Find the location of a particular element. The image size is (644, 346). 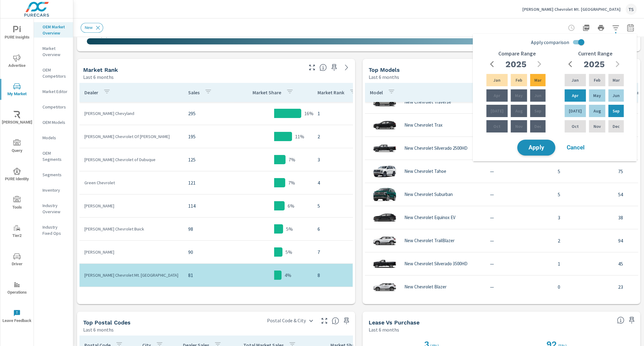

span: My Market is located at coordinates (17, 90).